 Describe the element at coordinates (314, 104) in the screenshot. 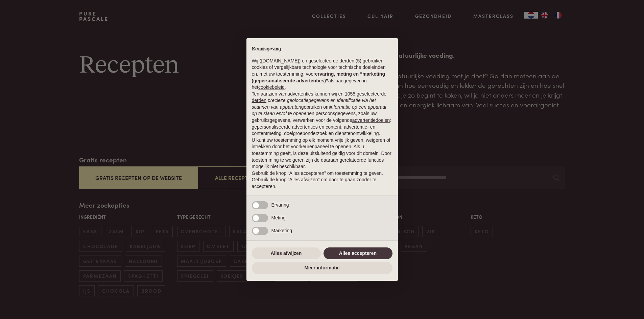

I see `em: precieze geolocatiegegevens en identificatie via het scannen van apparaten` at that location.